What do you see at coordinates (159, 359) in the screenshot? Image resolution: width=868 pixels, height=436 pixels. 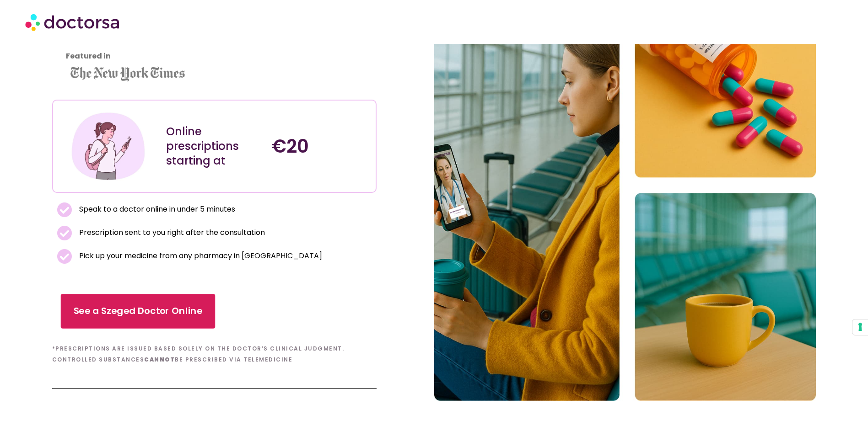 I see `b: cannot` at bounding box center [159, 359].